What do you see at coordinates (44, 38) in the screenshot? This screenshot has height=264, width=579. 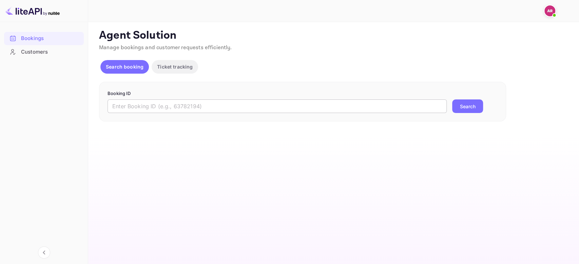 I see `a: Bookings` at bounding box center [44, 38].